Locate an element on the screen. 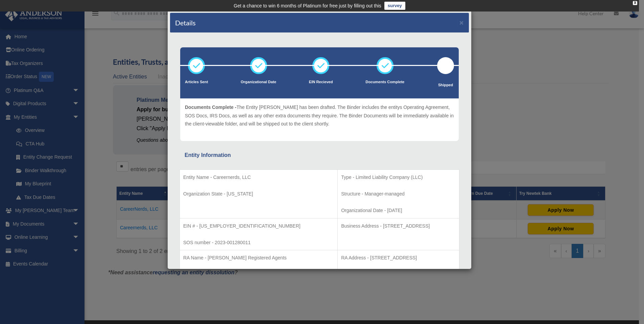 Image resolution: width=644 pixels, height=324 pixels. div: Entity Information is located at coordinates (320, 156).